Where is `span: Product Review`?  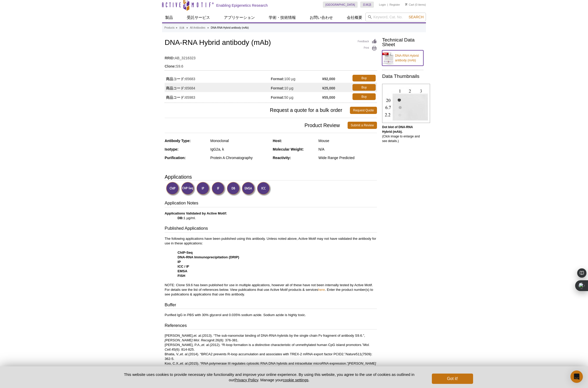 span: Product Review is located at coordinates (256, 125).